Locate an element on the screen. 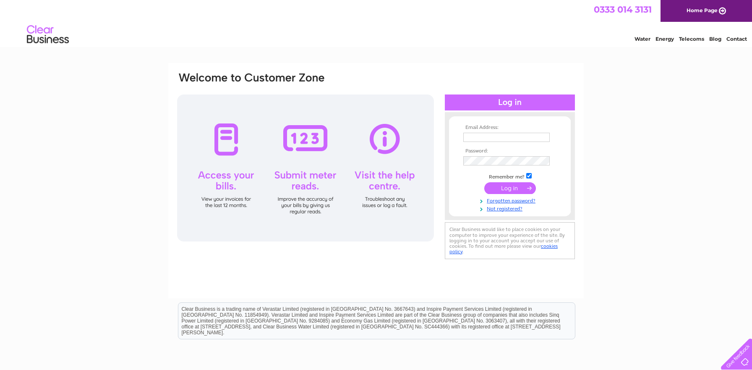 This screenshot has height=370, width=752. a: Contact is located at coordinates (736, 39).